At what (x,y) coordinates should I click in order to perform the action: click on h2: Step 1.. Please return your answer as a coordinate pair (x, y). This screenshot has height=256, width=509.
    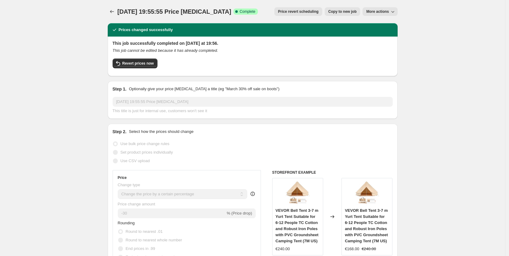
    Looking at the image, I should click on (120, 89).